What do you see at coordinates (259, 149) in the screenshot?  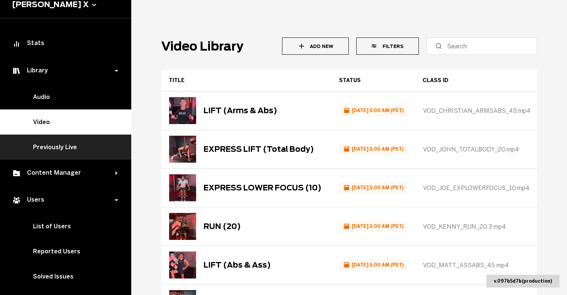 I see `div: EXPRESS LIFT (Total Body)` at bounding box center [259, 149].